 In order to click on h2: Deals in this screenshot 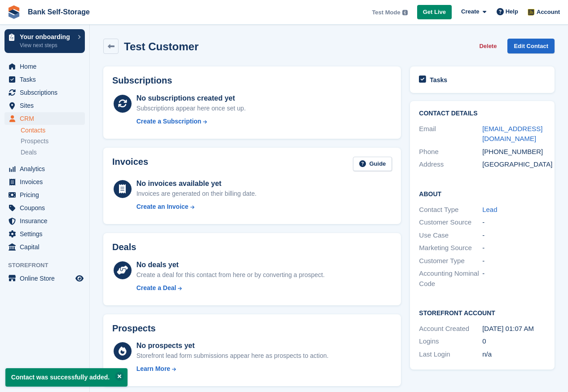, I will do `click(124, 247)`.